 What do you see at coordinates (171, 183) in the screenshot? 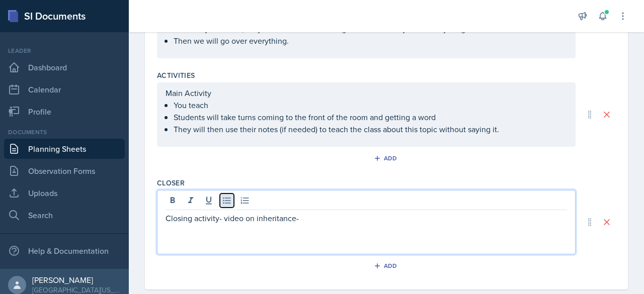
I see `label: Closer` at bounding box center [171, 183].